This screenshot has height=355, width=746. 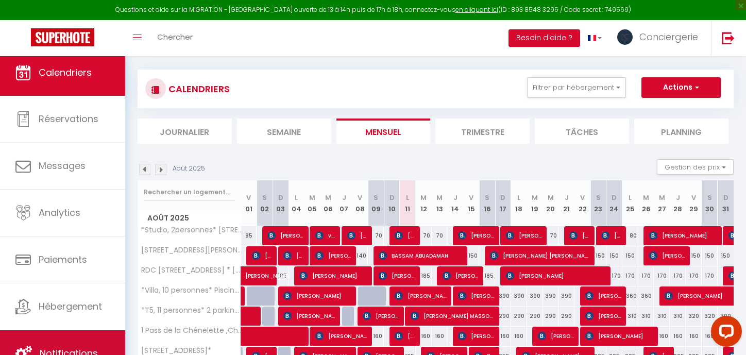 What do you see at coordinates (728, 38) in the screenshot?
I see `img: logout` at bounding box center [728, 38].